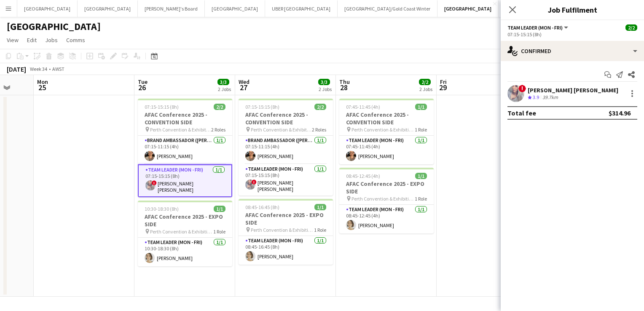 The image size is (644, 311). I want to click on div: 39.7km, so click(550, 97).